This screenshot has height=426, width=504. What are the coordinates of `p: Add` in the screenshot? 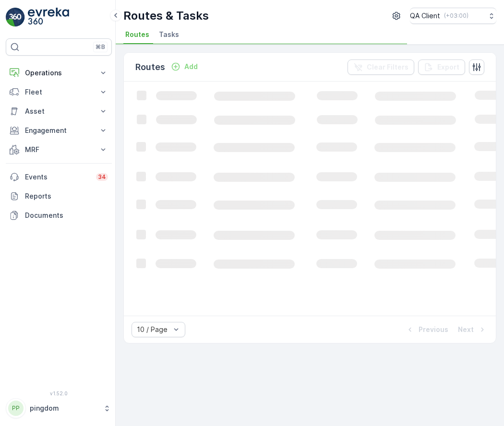 It's located at (191, 66).